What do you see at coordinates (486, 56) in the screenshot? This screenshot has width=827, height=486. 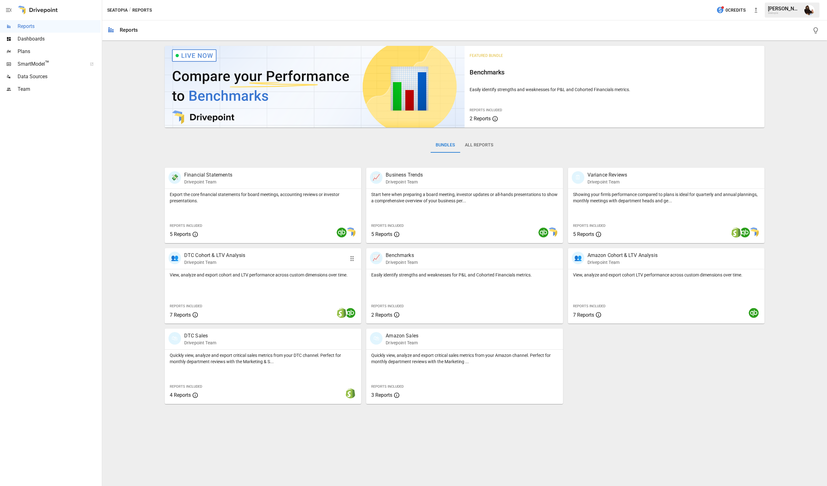 I see `span: Featured Bundle` at bounding box center [486, 56].